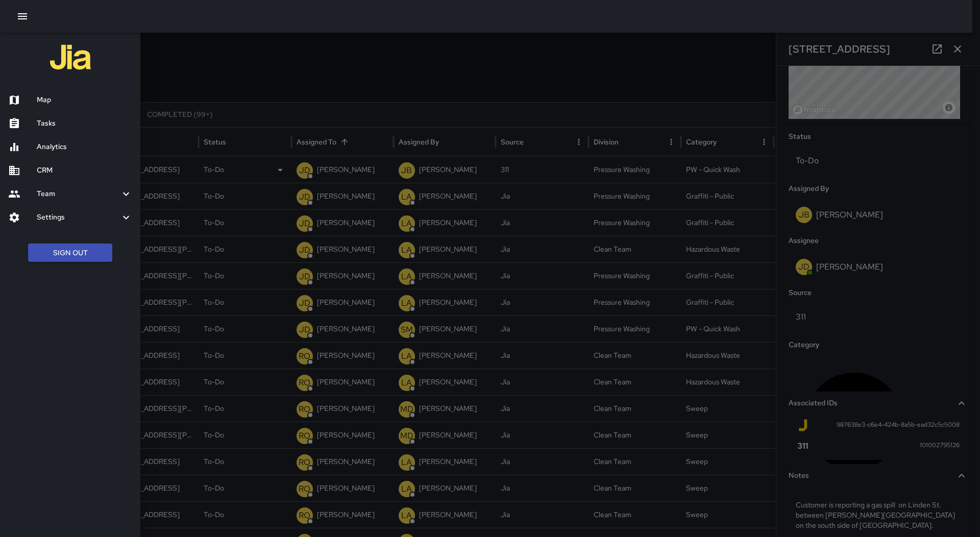 The image size is (980, 537). What do you see at coordinates (70, 57) in the screenshot?
I see `img: jia-logo` at bounding box center [70, 57].